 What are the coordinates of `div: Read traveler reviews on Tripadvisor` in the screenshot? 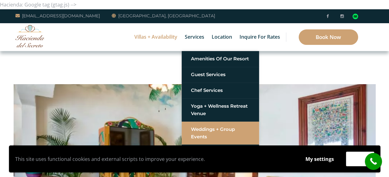 It's located at (355, 16).